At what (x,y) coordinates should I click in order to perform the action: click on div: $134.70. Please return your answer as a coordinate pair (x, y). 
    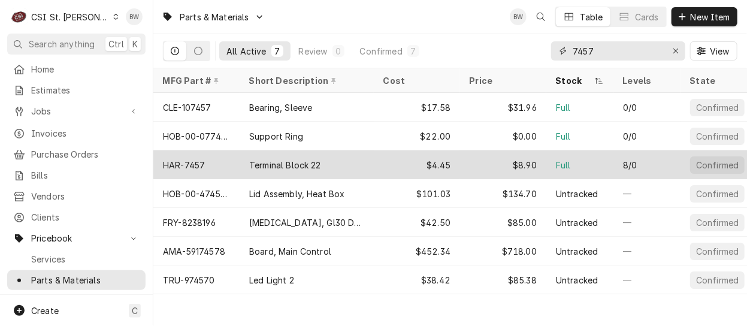
    Looking at the image, I should click on (503, 193).